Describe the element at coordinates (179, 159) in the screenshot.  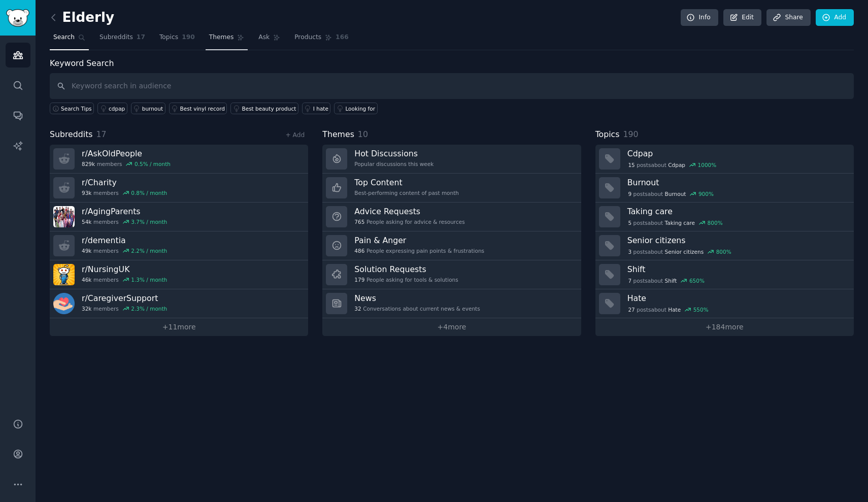
I see `a: r/AskOldPeople829kmembers0.5% / month` at that location.